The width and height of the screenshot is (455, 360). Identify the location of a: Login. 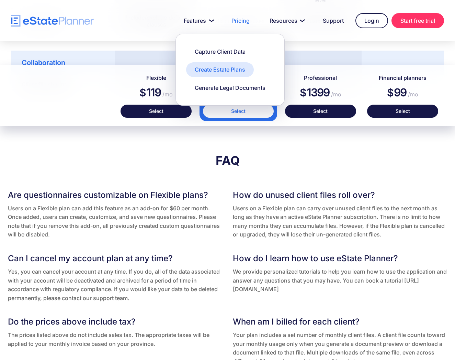
(372, 21).